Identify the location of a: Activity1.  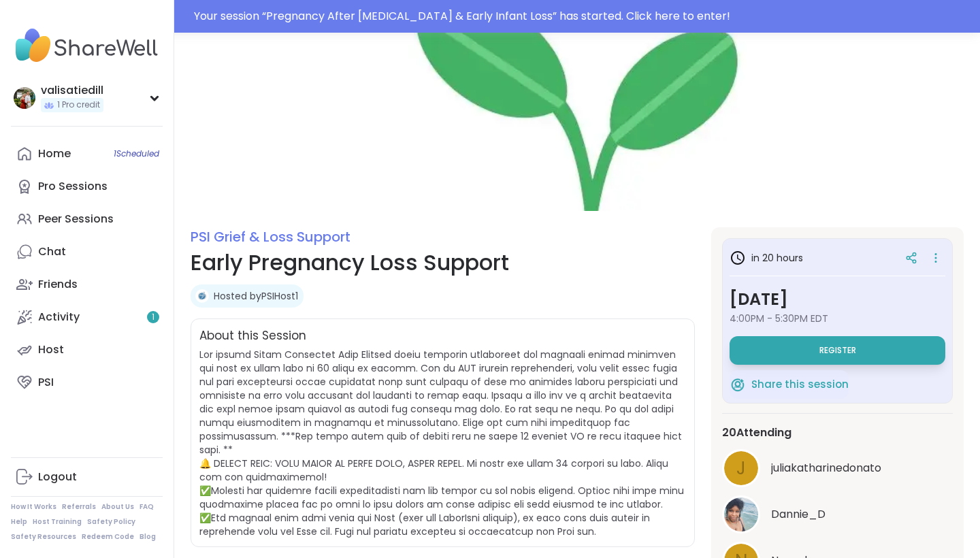
(87, 317).